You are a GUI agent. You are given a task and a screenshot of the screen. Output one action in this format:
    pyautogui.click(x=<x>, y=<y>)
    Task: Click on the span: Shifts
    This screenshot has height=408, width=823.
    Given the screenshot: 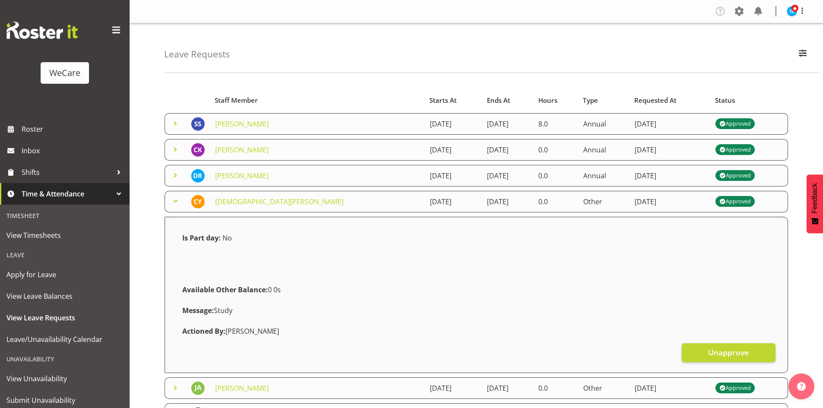 What is the action you would take?
    pyautogui.click(x=67, y=172)
    